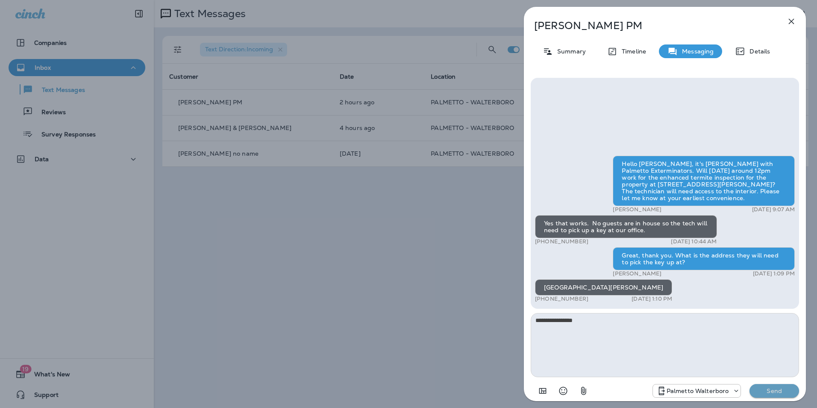 The image size is (817, 408). Describe the element at coordinates (775, 391) in the screenshot. I see `p: Send` at that location.